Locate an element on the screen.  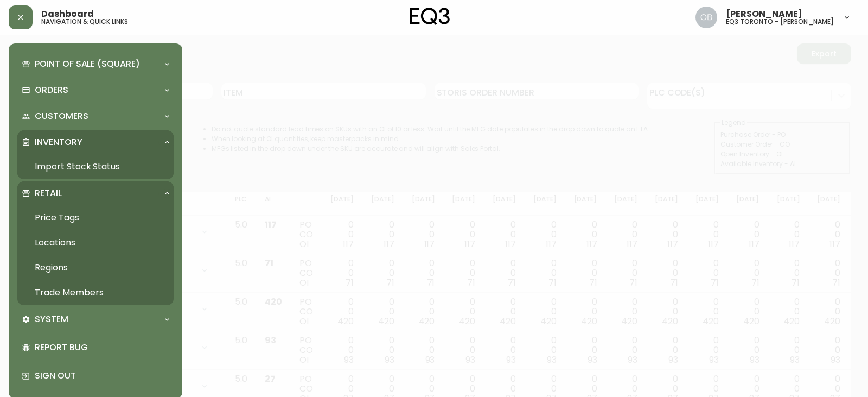
p: Inventory is located at coordinates (59, 142).